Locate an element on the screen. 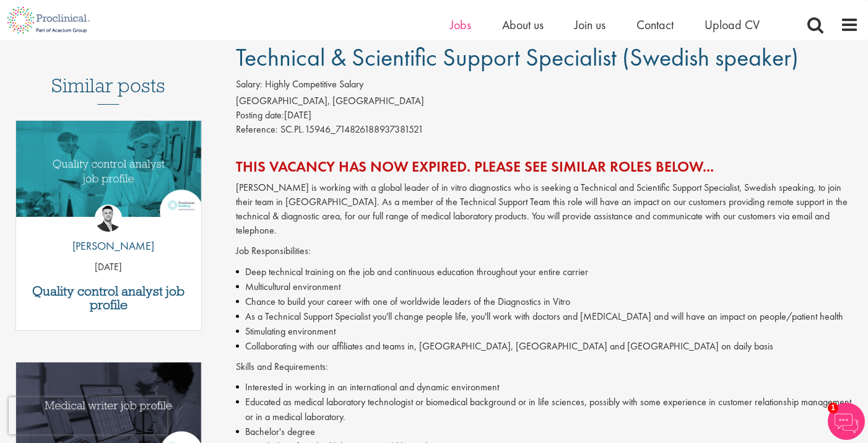 This screenshot has width=868, height=443. img: Joshua Godden is located at coordinates (108, 218).